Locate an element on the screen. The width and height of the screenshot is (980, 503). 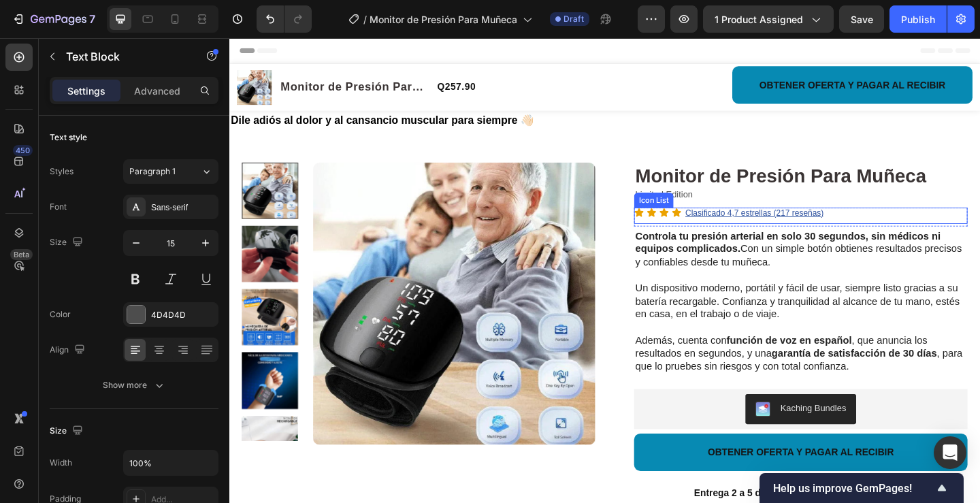
p: Text Block is located at coordinates (124, 56).